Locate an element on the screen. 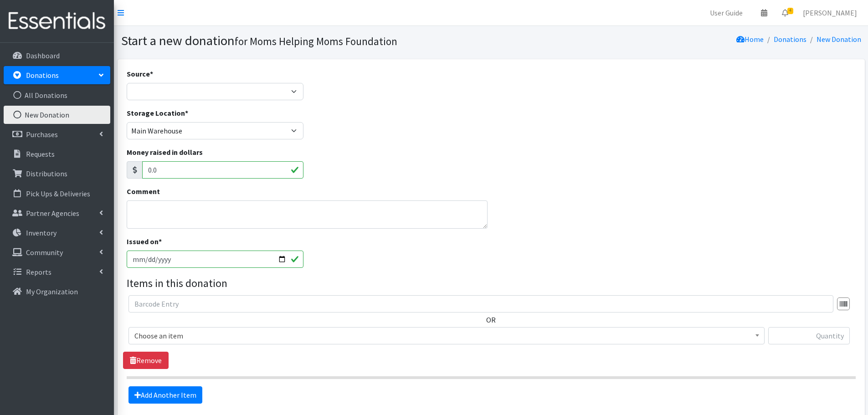  h1: Start a new donation is located at coordinates (304, 40).